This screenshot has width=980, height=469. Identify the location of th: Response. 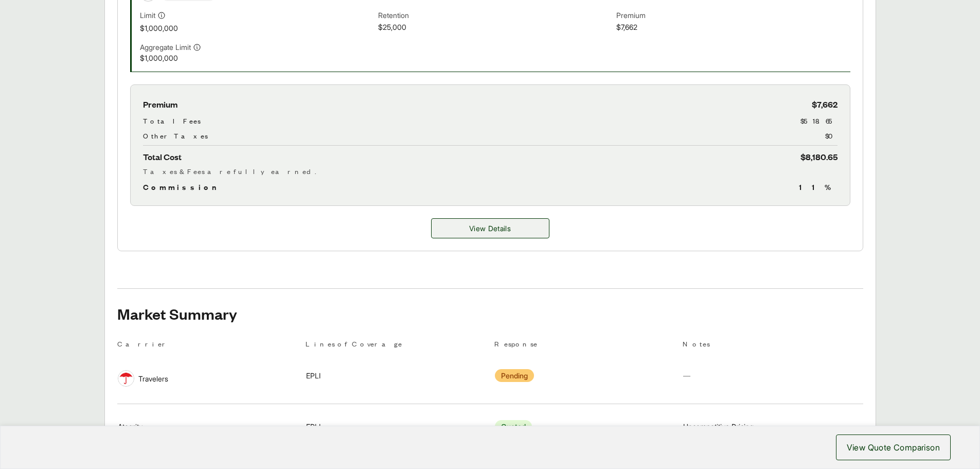
(584, 345).